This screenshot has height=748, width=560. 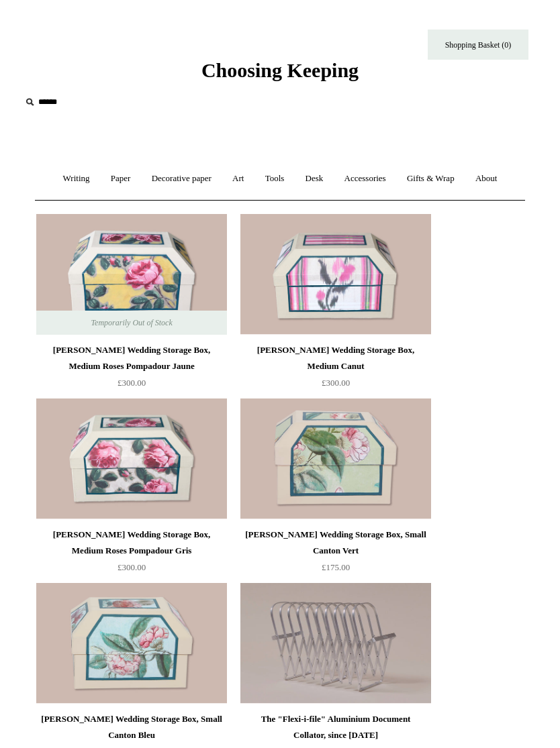 I want to click on a: Antoinette Poisson Wedding Storage Box, Small Canton Vert Antoinette Poisson Wedding Storage Box,..., so click(x=335, y=459).